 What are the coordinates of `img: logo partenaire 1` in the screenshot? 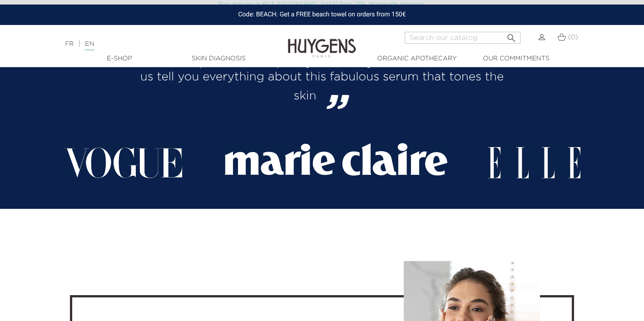 It's located at (124, 161).